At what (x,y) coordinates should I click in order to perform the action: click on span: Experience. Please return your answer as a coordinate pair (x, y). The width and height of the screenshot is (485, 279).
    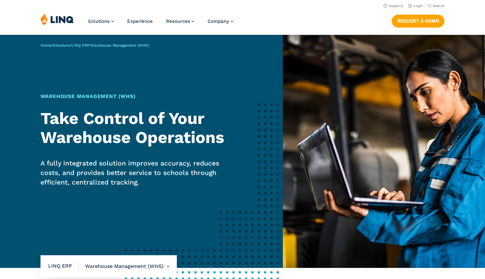
    Looking at the image, I should click on (140, 21).